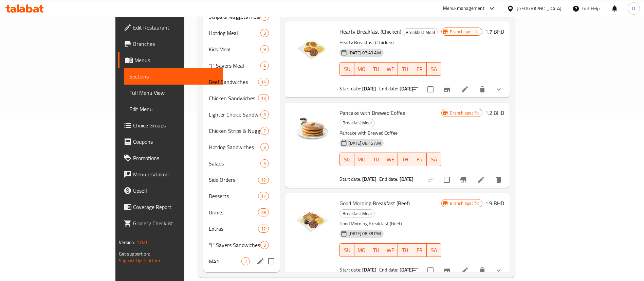  I want to click on p: Pancake with Brewed Coffee, so click(390, 133).